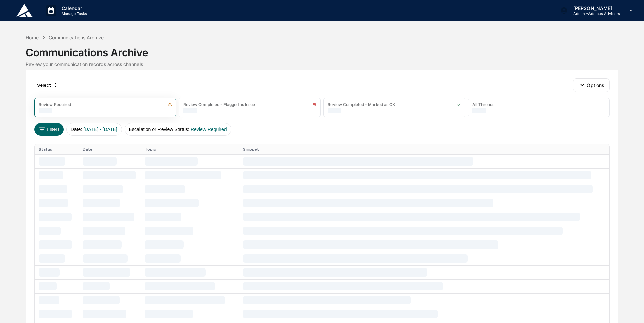  What do you see at coordinates (190, 149) in the screenshot?
I see `th: Topic` at bounding box center [190, 149].